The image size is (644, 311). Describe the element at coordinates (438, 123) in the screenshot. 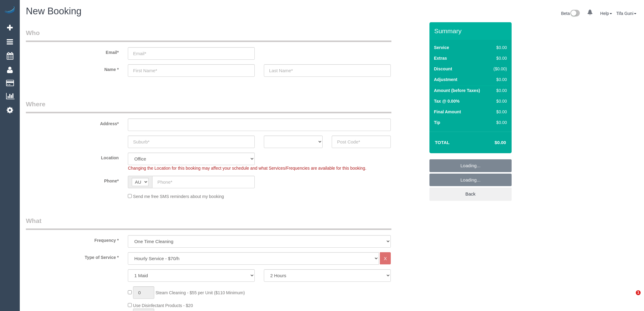

I see `label: Tip` at that location.